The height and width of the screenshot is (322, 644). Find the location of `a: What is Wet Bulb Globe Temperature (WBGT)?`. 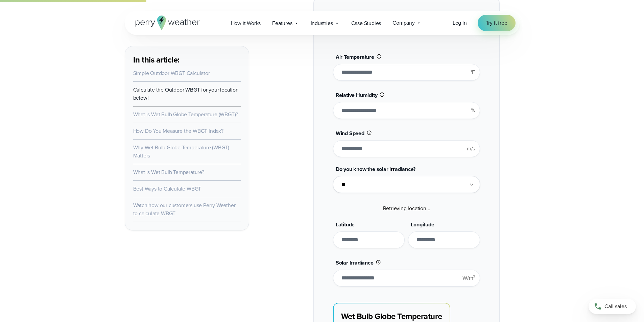

a: What is Wet Bulb Globe Temperature (WBGT)? is located at coordinates (186, 114).